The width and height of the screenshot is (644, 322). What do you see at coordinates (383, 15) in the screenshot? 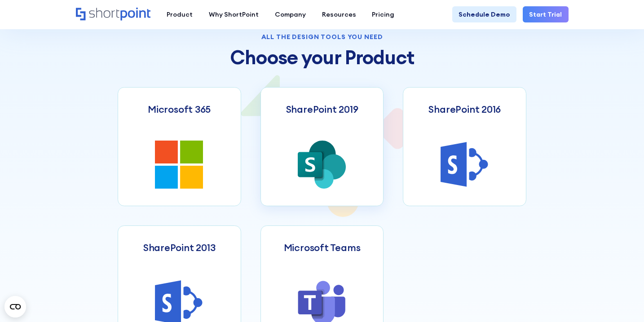
I see `div: Pricing` at bounding box center [383, 15].